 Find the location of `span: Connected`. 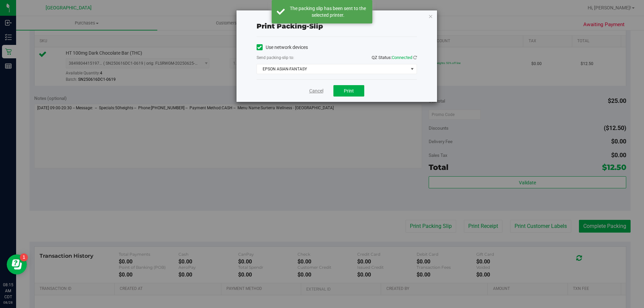

span: Connected is located at coordinates (402, 58).